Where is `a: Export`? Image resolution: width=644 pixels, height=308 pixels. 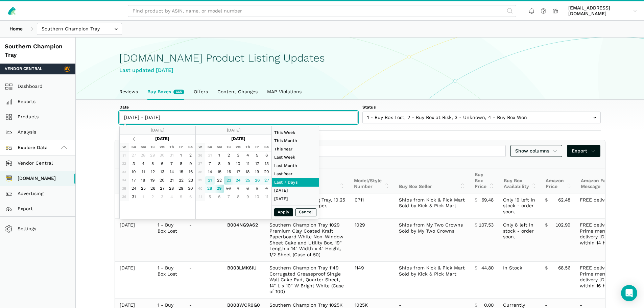
a: Export is located at coordinates (584, 151).